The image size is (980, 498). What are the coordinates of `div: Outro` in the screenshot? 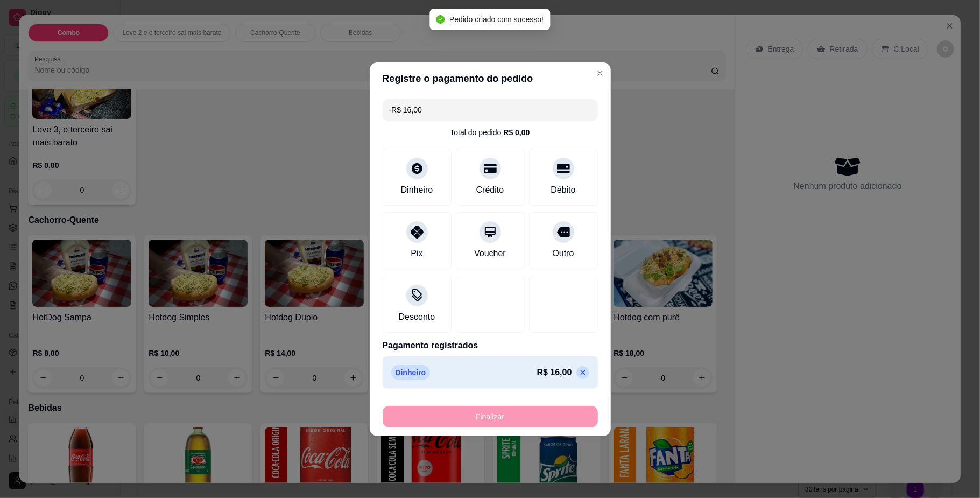 It's located at (563, 253).